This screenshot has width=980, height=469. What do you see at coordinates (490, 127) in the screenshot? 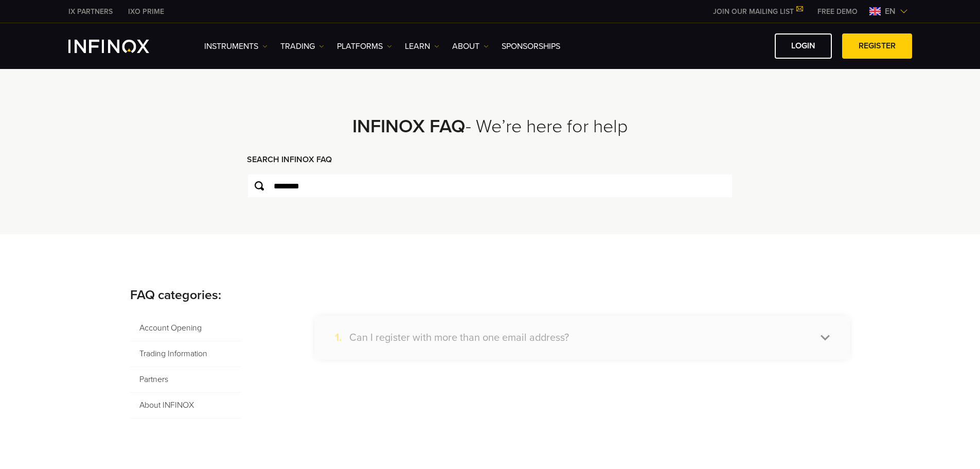
I see `h2: - We’re here for help` at bounding box center [490, 127].